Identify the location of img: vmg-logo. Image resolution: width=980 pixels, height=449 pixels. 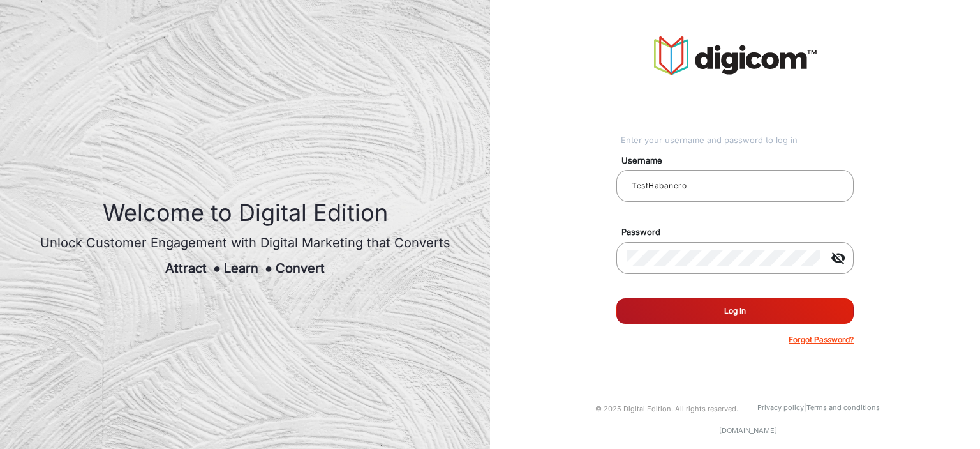
(735, 56).